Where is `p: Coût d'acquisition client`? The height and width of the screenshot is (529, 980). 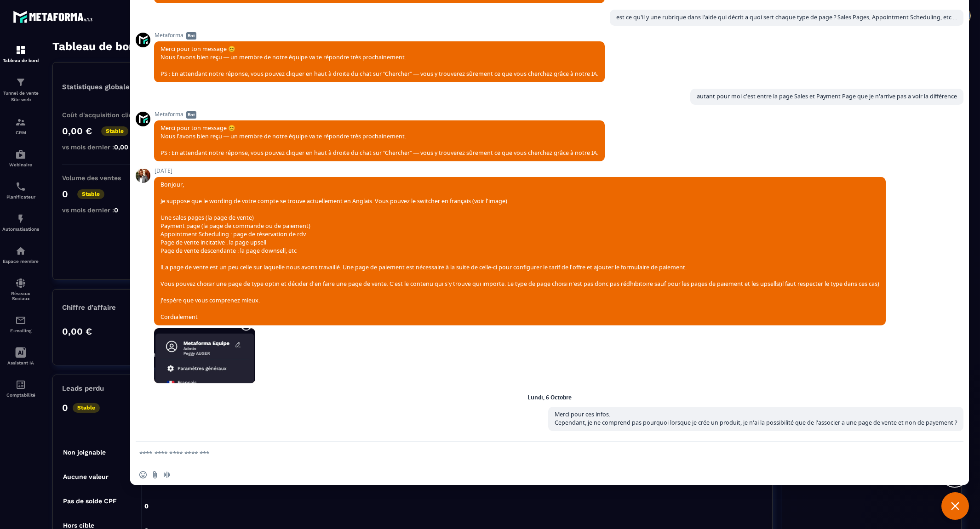
p: Coût d'acquisition client is located at coordinates (108, 115).